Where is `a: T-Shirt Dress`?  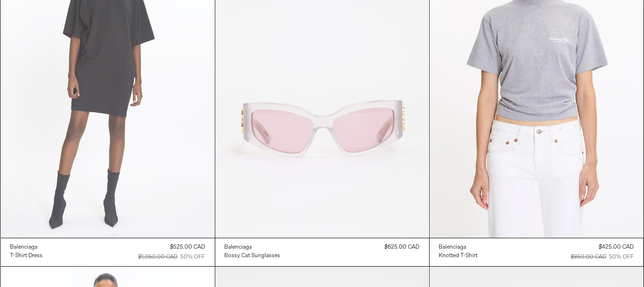 a: T-Shirt Dress is located at coordinates (27, 256).